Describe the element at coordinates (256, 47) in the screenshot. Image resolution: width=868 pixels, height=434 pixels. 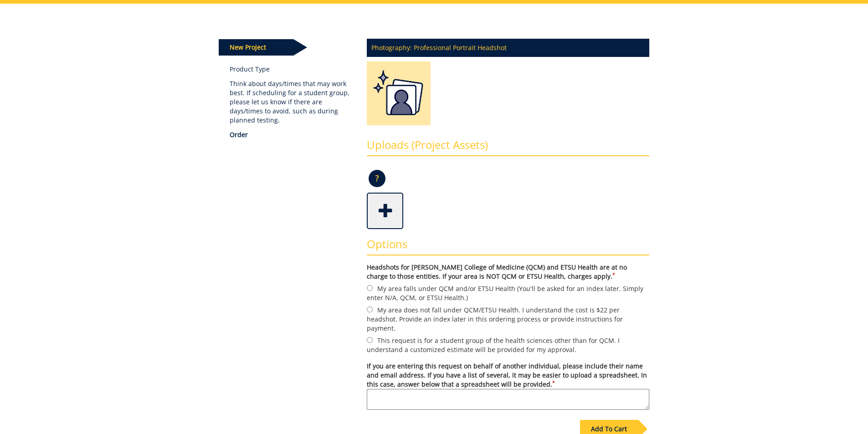
I see `p: New Project` at that location.